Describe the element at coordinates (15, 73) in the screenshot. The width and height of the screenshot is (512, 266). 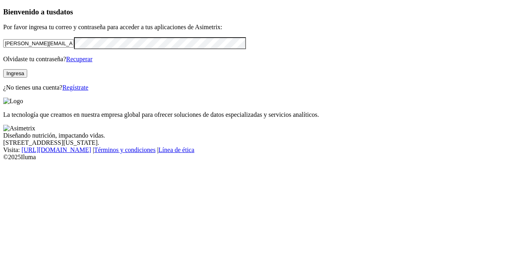
I see `button: Ingresa` at that location.